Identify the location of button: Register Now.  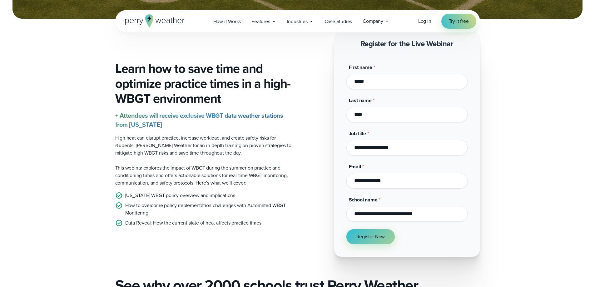
(371, 237).